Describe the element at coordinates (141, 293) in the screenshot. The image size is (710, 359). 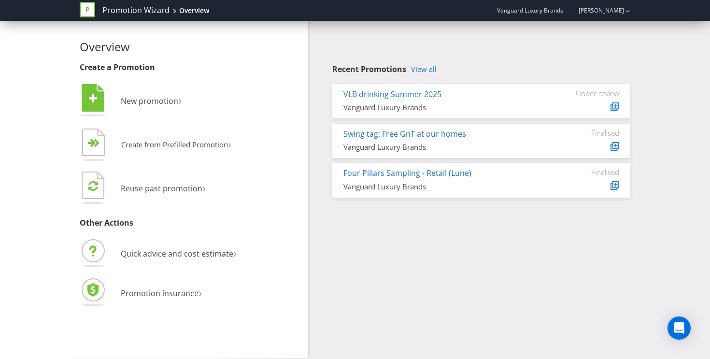
I see `a: Promotion insurance›` at that location.